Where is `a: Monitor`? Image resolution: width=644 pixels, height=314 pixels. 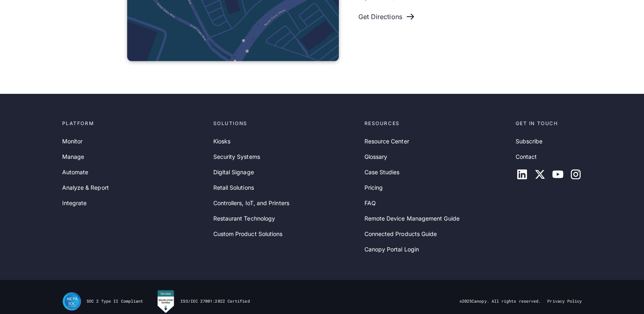
a: Monitor is located at coordinates (72, 141).